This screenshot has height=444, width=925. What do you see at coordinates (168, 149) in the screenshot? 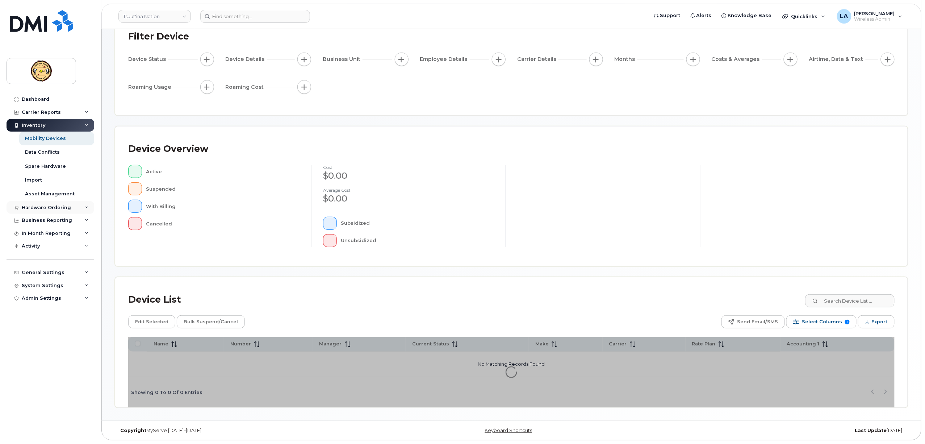
I see `div: Device Overview` at bounding box center [168, 149].